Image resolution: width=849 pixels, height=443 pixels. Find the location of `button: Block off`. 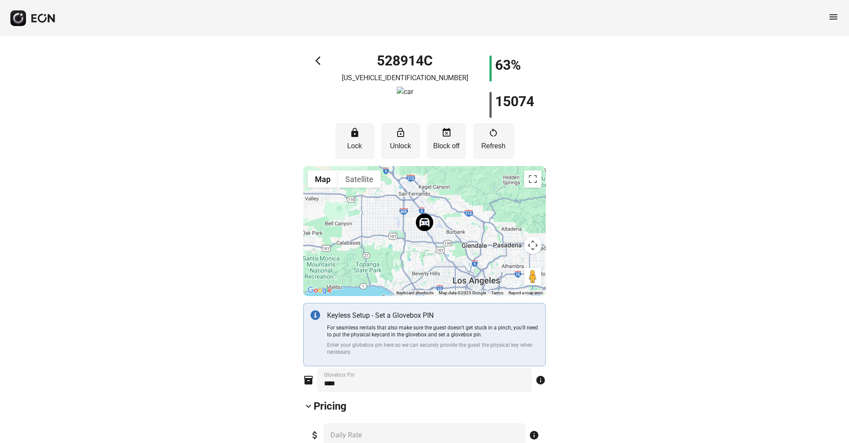

button: Block off is located at coordinates (447, 141).